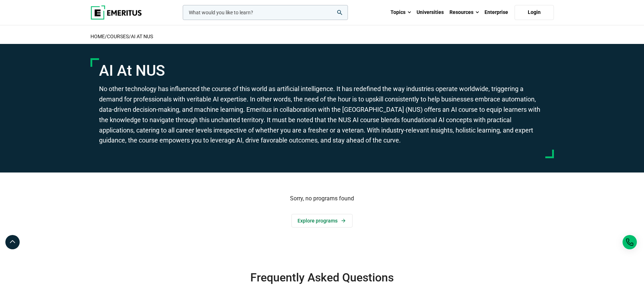 The height and width of the screenshot is (285, 644). Describe the element at coordinates (534, 13) in the screenshot. I see `a: Login` at that location.